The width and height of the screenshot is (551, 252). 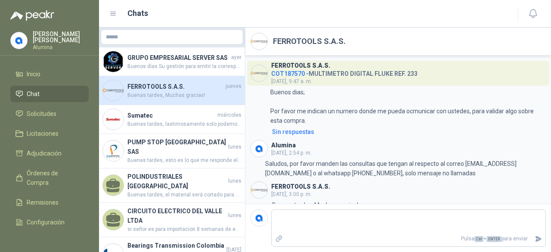 What do you see at coordinates (293, 132) in the screenshot?
I see `div: Sin respuestas` at bounding box center [293, 132].